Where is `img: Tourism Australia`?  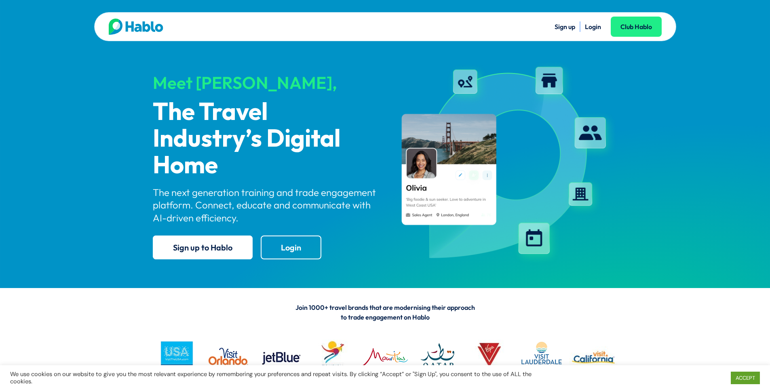 img: Tourism Australia is located at coordinates (333, 357).